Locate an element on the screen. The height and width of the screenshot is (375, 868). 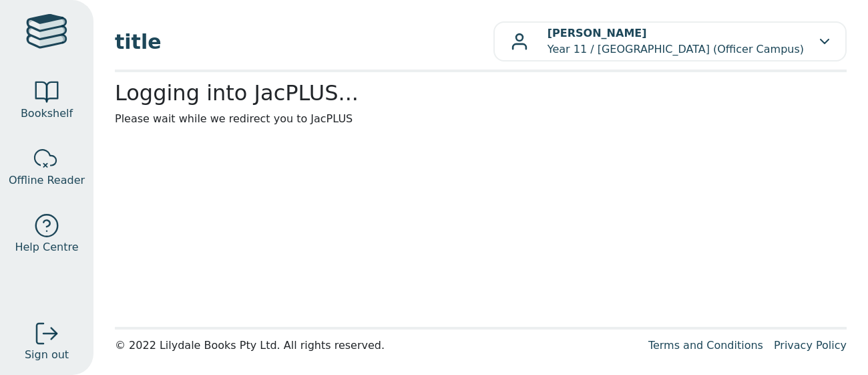
div: © 2022 Lilydale Books Pty Ltd. All rights reserved. is located at coordinates (376, 345).